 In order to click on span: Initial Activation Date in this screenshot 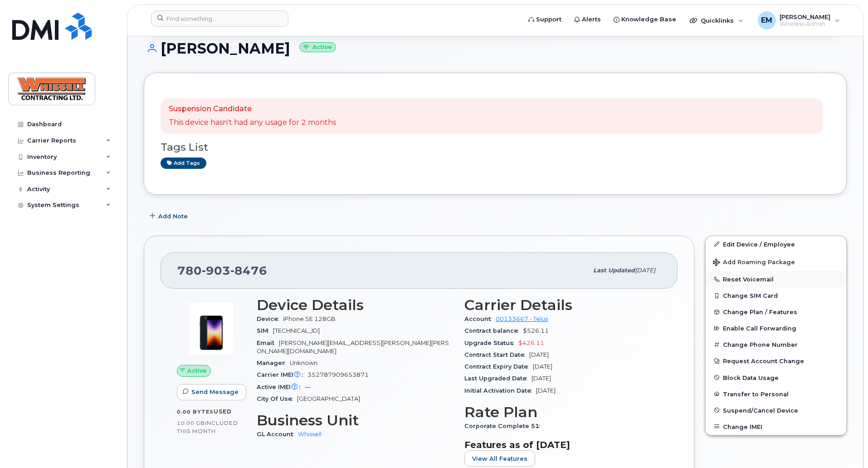, I will do `click(500, 391)`.